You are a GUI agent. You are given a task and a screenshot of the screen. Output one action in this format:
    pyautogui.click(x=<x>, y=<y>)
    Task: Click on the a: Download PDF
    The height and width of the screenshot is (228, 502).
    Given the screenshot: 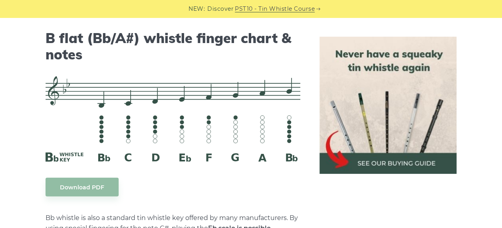 What is the action you would take?
    pyautogui.click(x=82, y=187)
    